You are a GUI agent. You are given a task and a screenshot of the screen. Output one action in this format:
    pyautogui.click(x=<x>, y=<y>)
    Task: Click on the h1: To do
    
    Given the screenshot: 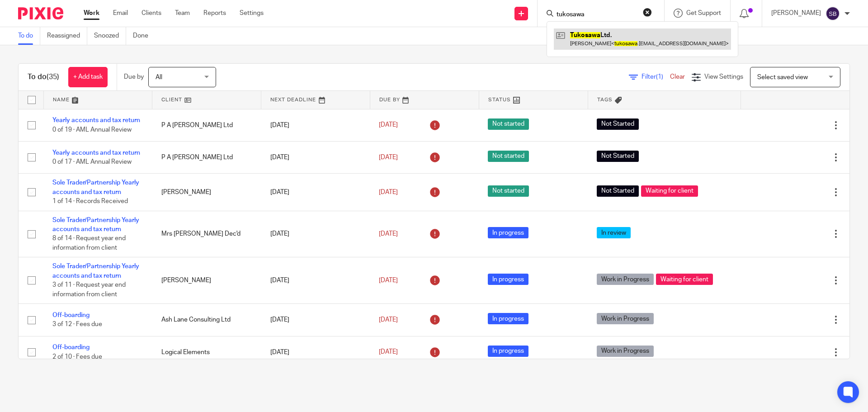 What is the action you would take?
    pyautogui.click(x=43, y=77)
    